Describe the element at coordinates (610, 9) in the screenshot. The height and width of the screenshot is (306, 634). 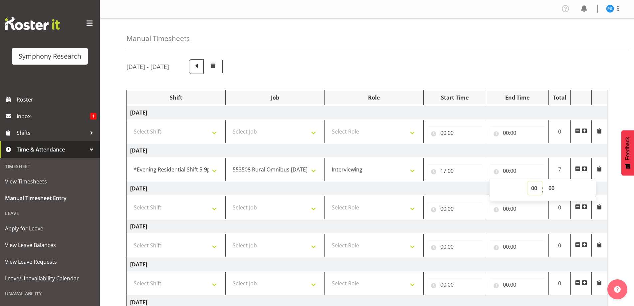
I see `img: patricia-gilmour9541.jpg` at that location.